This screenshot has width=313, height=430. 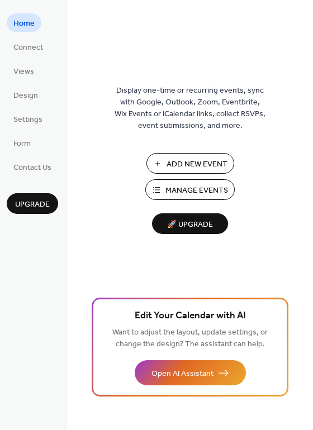 I want to click on span: Display one-time or recurring events, sync with Google, Outlook, Zoom, Eventbrite, Wix Events or ..., so click(x=190, y=108).